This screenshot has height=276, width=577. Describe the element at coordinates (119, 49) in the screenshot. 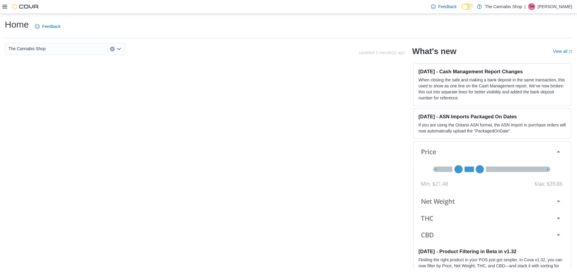

I see `button: Open list of options` at that location.